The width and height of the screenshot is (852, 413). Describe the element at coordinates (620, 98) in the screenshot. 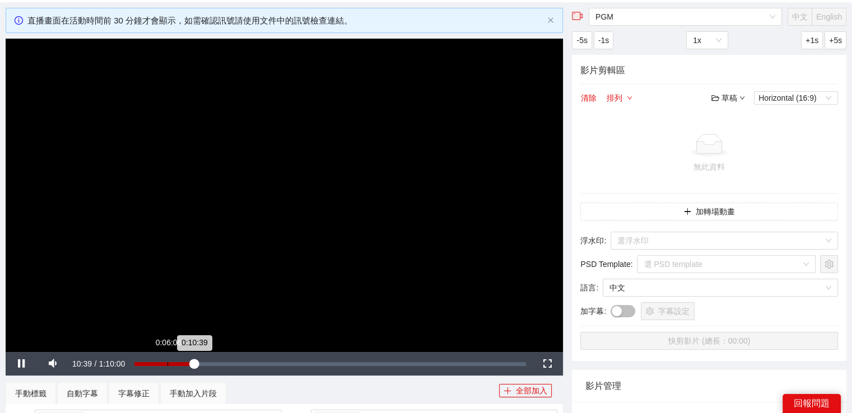

I see `button: 排列down` at that location.